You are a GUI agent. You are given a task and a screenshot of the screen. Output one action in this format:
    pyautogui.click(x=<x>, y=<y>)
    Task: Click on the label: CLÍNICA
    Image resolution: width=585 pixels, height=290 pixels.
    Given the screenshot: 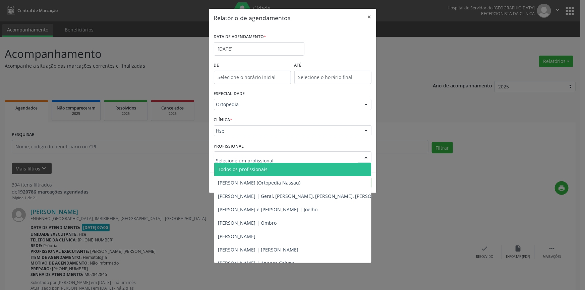 What is the action you would take?
    pyautogui.click(x=223, y=120)
    